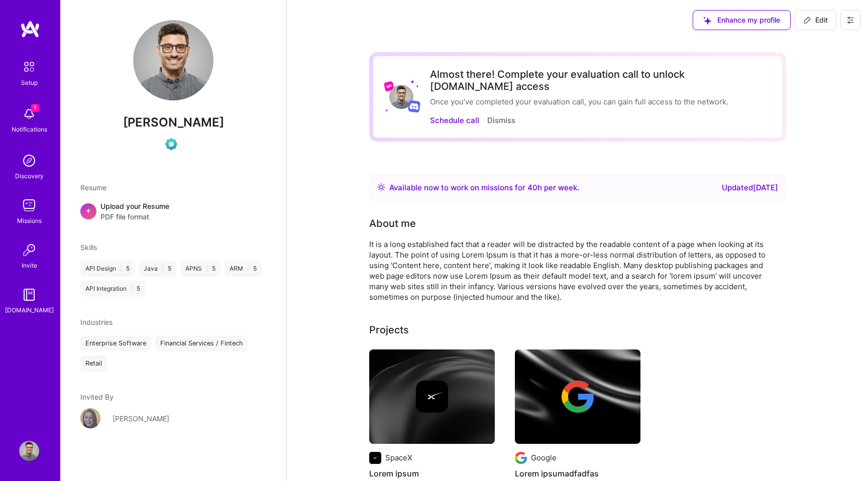 Image resolution: width=868 pixels, height=481 pixels. I want to click on div: Once you’ve completed your evaluation call, you can gain full access to the network., so click(600, 102).